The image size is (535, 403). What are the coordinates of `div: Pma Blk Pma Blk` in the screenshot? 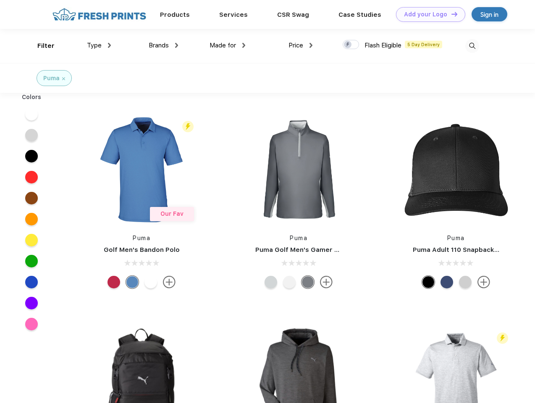 It's located at (428, 282).